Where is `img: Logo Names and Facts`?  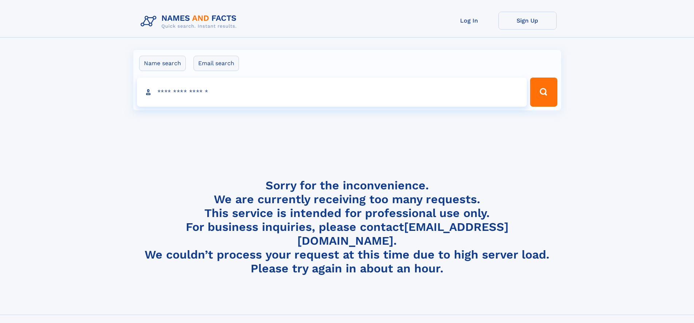 img: Logo Names and Facts is located at coordinates (190, 21).